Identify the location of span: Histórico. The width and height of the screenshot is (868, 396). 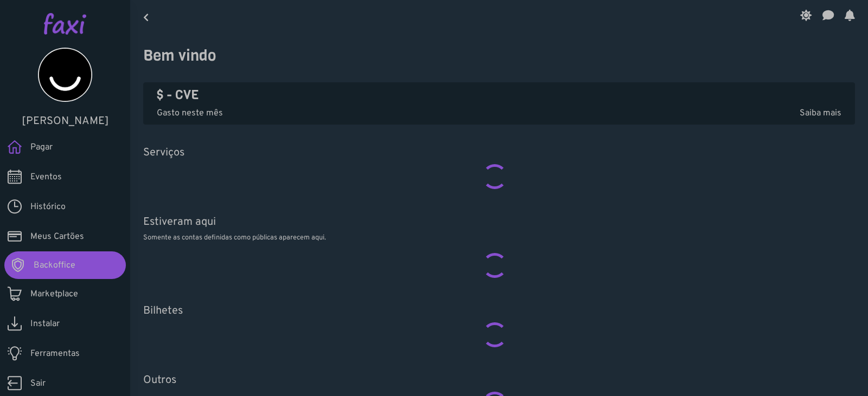
(48, 207).